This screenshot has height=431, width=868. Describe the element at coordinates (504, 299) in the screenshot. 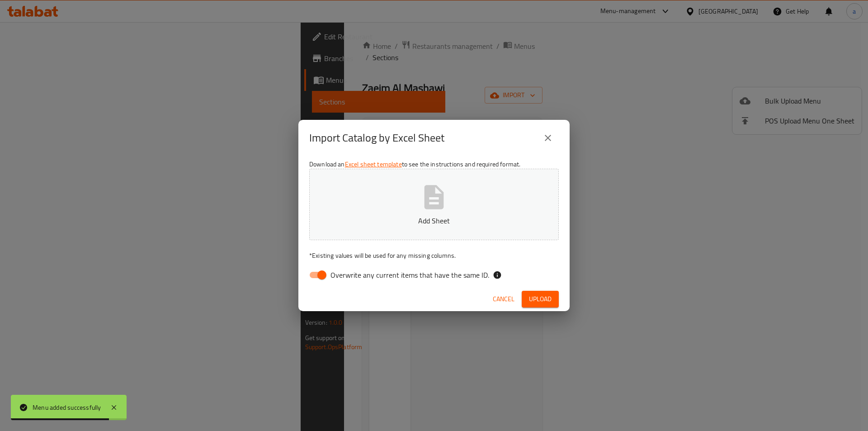

I see `span: Cancel` at that location.